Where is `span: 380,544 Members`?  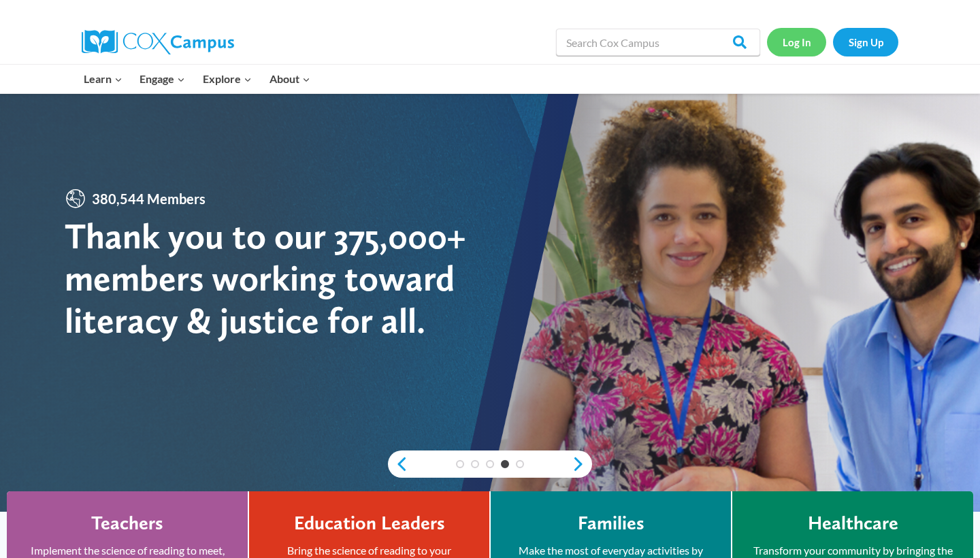
span: 380,544 Members is located at coordinates (148, 199).